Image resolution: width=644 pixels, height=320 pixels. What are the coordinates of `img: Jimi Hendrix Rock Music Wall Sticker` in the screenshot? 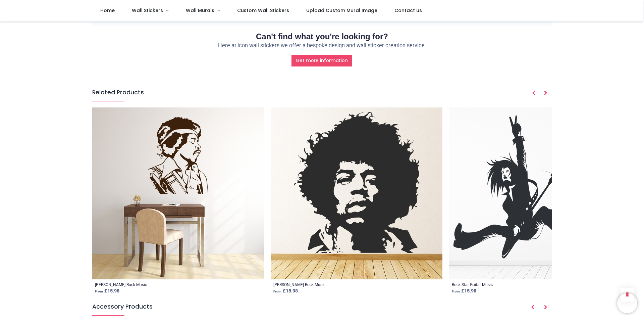 It's located at (356, 193).